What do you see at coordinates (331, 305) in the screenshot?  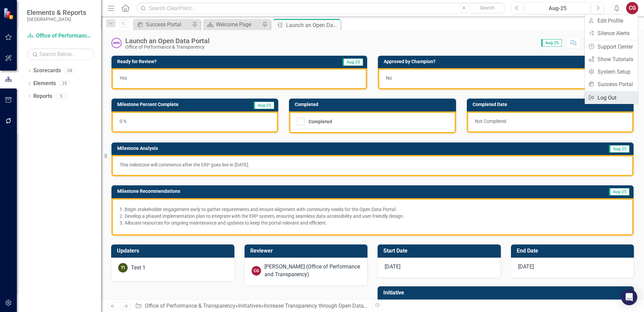 I see `a: Increase Transparency through Open Data and Reporting` at bounding box center [331, 305].